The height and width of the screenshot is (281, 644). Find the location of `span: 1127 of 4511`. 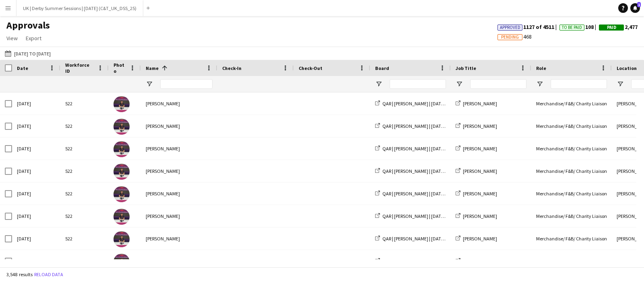

span: 1127 of 4511 is located at coordinates (529, 27).